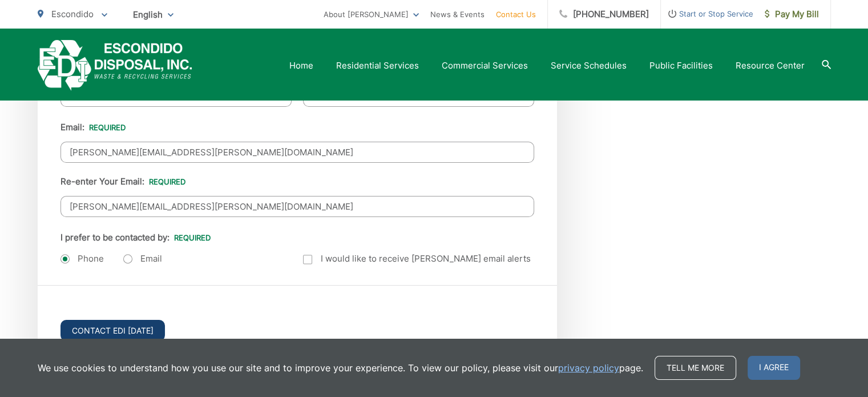 This screenshot has width=868, height=397. What do you see at coordinates (82, 259) in the screenshot?
I see `label: Phone` at bounding box center [82, 259].